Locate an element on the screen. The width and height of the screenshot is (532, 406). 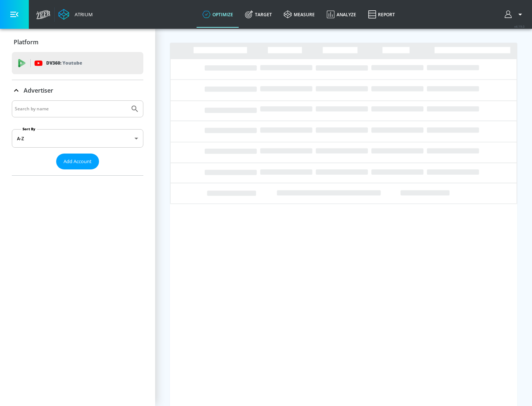
p: Platform is located at coordinates (26, 42).